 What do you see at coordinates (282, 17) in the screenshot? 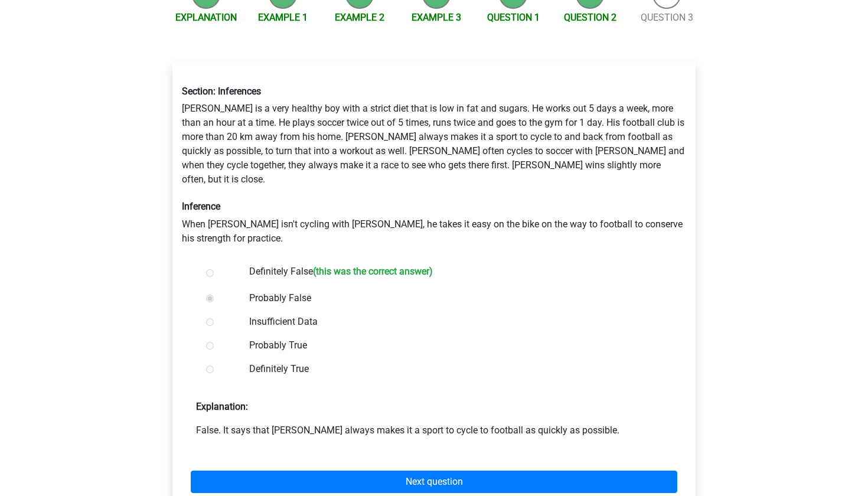
I see `a: Example 1` at bounding box center [282, 17].